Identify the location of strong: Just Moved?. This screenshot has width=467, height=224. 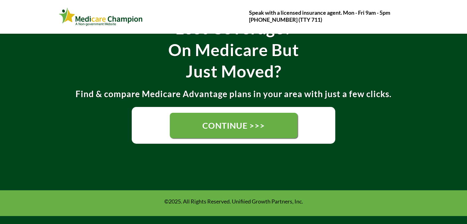
(234, 71).